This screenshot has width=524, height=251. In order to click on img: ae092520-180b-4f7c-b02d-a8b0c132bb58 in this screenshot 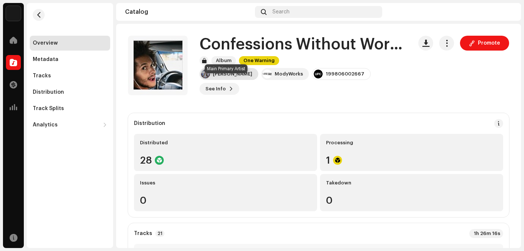, I will do `click(506, 12)`.